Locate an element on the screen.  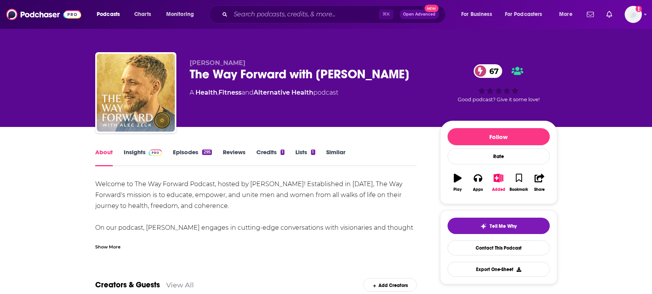
img: tell me why sparkle is located at coordinates (483, 227).